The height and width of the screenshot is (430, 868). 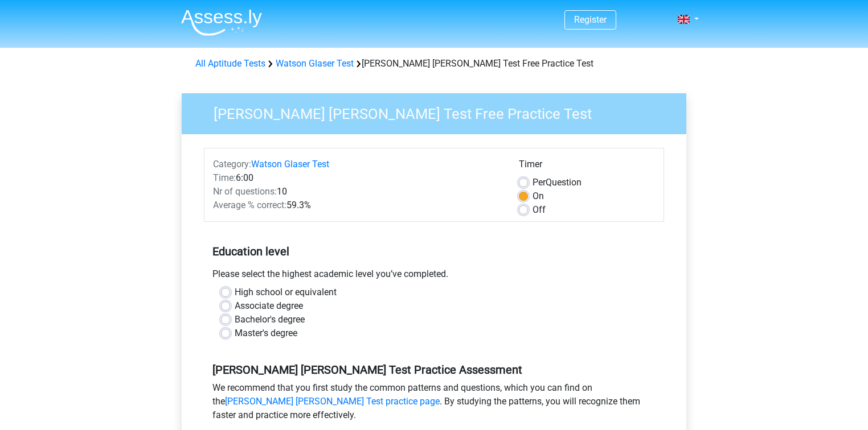 I want to click on span: Time:, so click(x=224, y=177).